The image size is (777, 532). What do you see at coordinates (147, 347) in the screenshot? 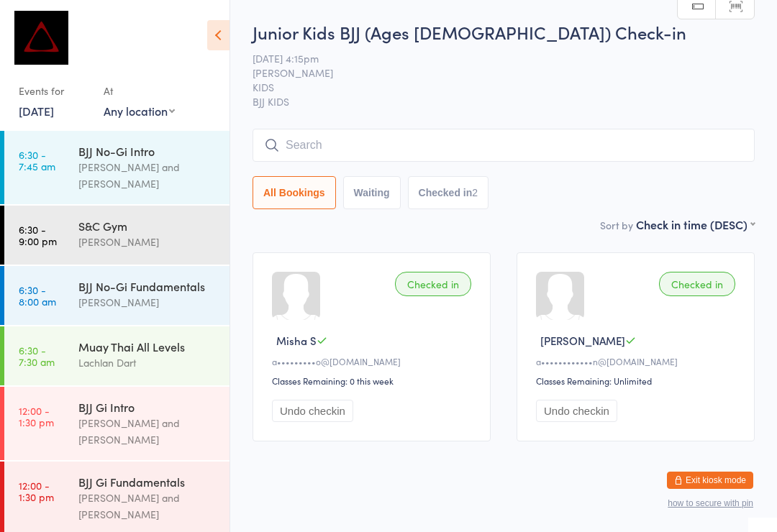
I see `div: Muay Thai All Levels` at bounding box center [147, 347].